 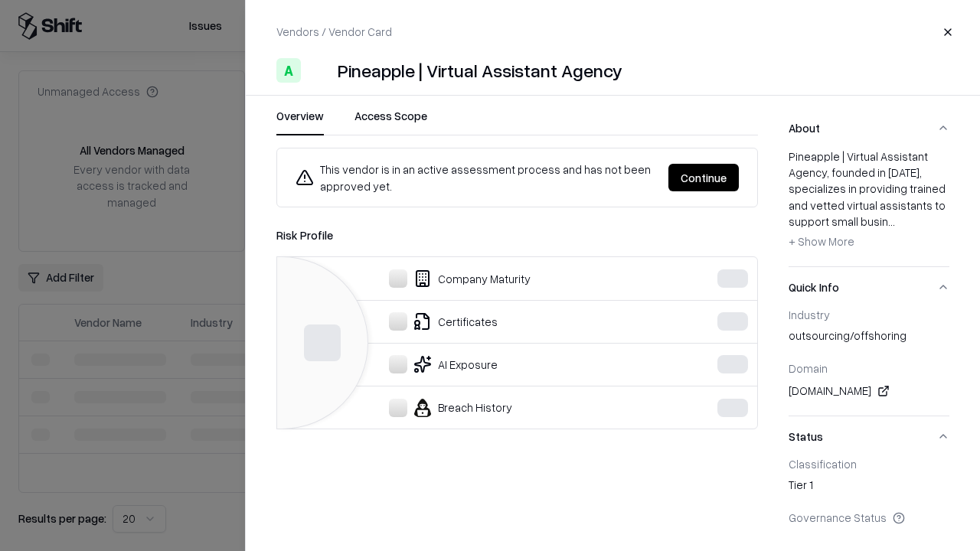 I want to click on div: Breach History, so click(x=480, y=408).